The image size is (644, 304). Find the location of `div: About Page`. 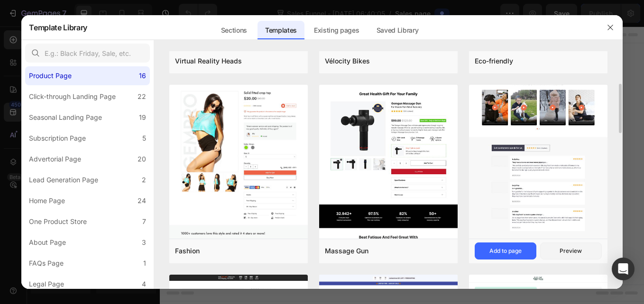

div: About Page is located at coordinates (48, 243).